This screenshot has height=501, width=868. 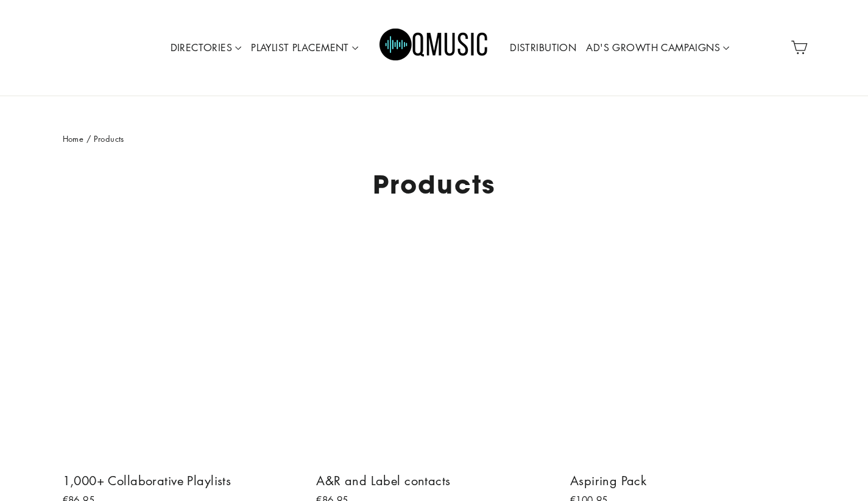 What do you see at coordinates (434, 48) in the screenshot?
I see `div: Primary` at bounding box center [434, 48].